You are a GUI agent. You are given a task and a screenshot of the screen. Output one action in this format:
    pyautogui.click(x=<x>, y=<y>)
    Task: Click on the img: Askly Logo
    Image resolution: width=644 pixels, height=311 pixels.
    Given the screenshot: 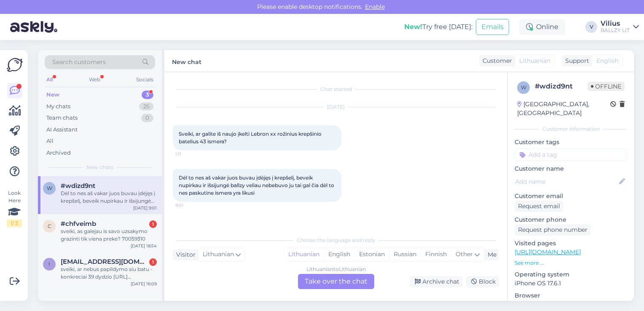 What is the action you would take?
    pyautogui.click(x=14, y=65)
    